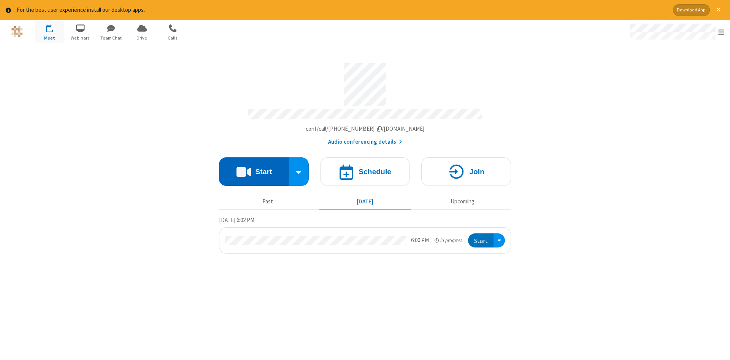  I want to click on button: Past, so click(268, 202).